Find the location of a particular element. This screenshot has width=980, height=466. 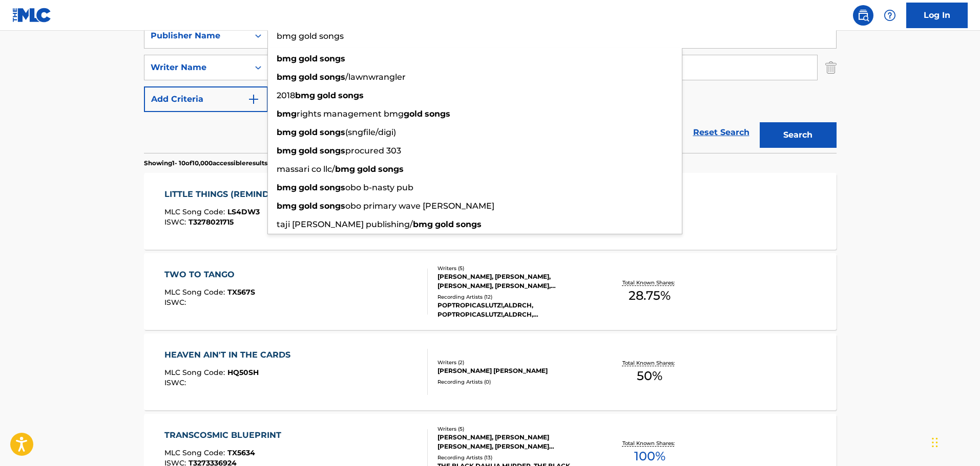

span: 28.75 % is located at coordinates (649, 296).